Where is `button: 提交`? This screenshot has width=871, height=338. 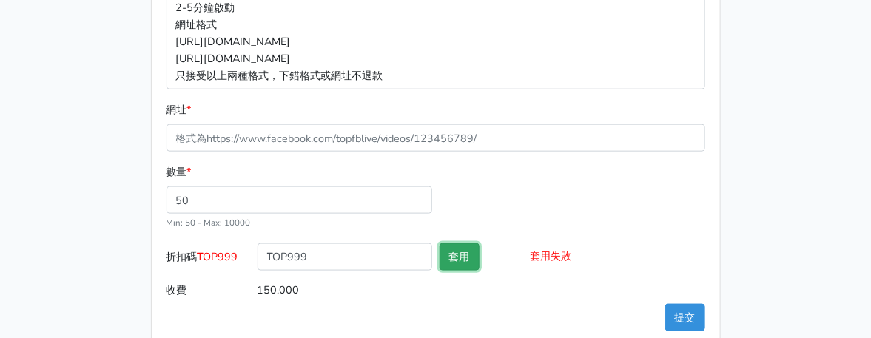
button: 提交 is located at coordinates (686, 318).